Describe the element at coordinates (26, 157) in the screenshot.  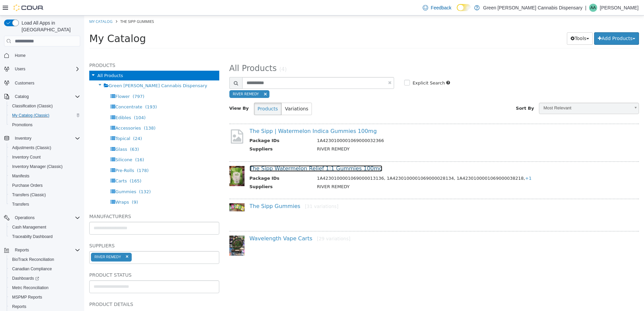
I see `a: Inventory Count` at that location.